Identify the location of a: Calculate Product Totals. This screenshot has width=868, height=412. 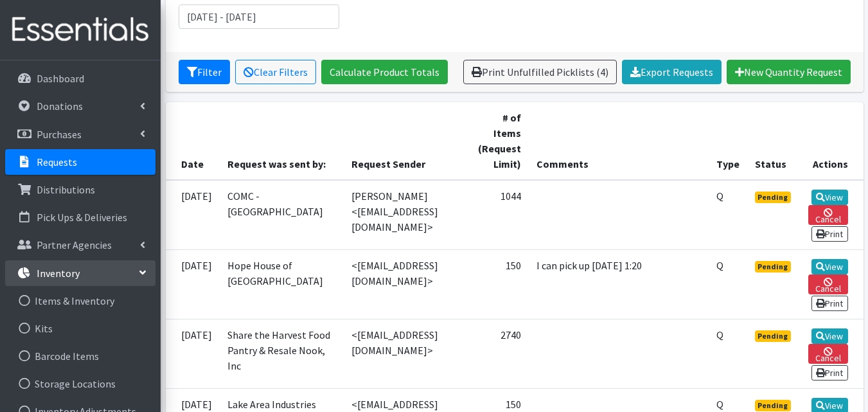
(384, 72).